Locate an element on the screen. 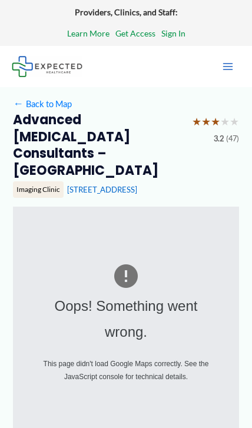 This screenshot has width=252, height=428. span: (47) is located at coordinates (232, 139).